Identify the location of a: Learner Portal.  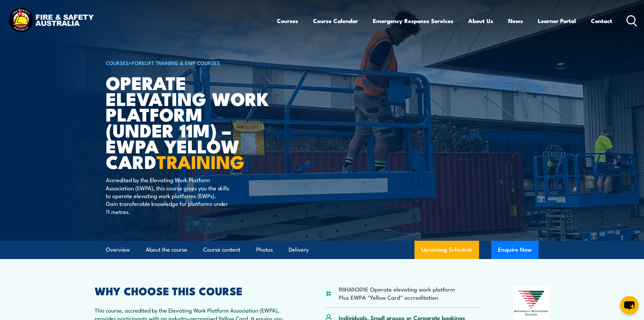
(557, 21).